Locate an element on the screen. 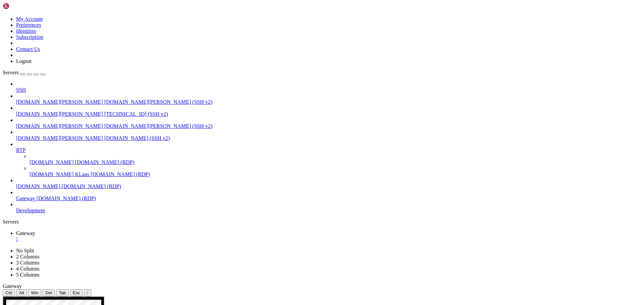 This screenshot has width=644, height=305. button: Esc is located at coordinates (76, 293).